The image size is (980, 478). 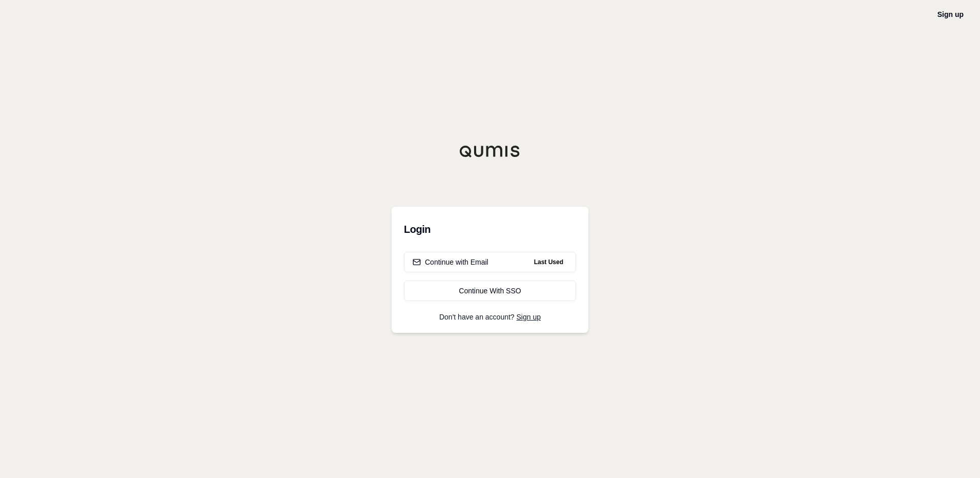 I want to click on img: Qumis, so click(x=490, y=151).